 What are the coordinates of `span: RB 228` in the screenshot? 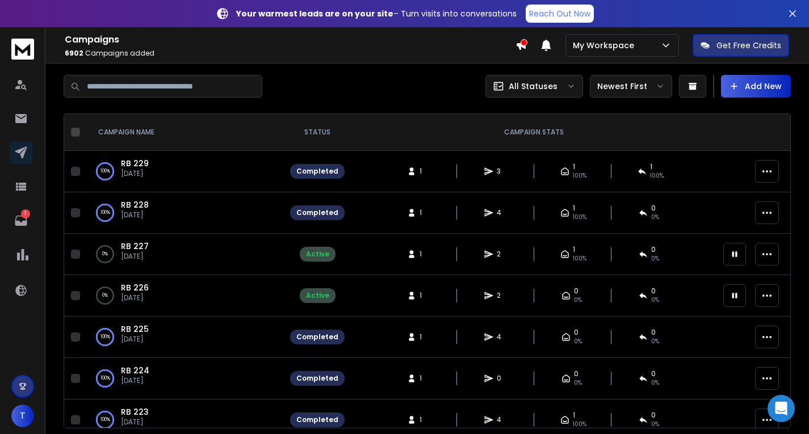 It's located at (135, 205).